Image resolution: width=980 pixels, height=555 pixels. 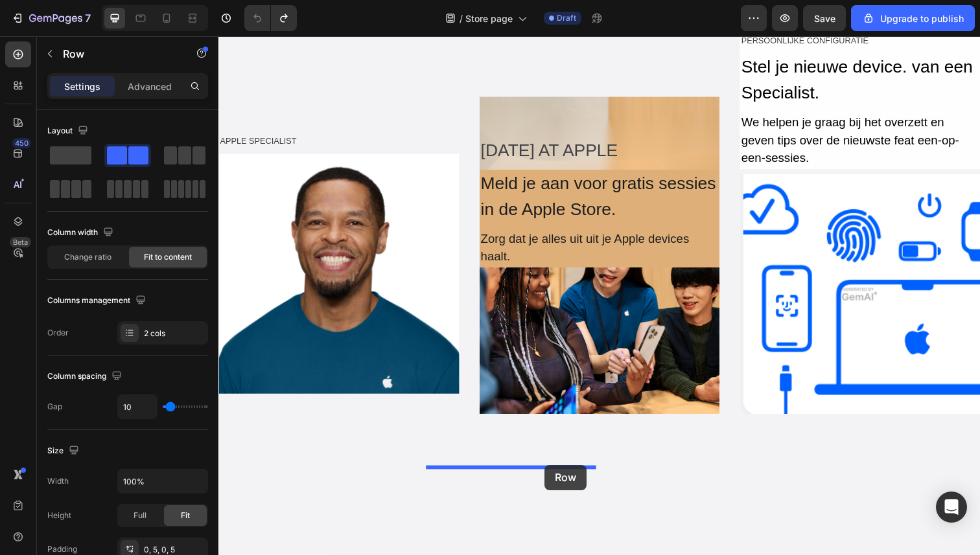 I want to click on span: Fit, so click(x=186, y=515).